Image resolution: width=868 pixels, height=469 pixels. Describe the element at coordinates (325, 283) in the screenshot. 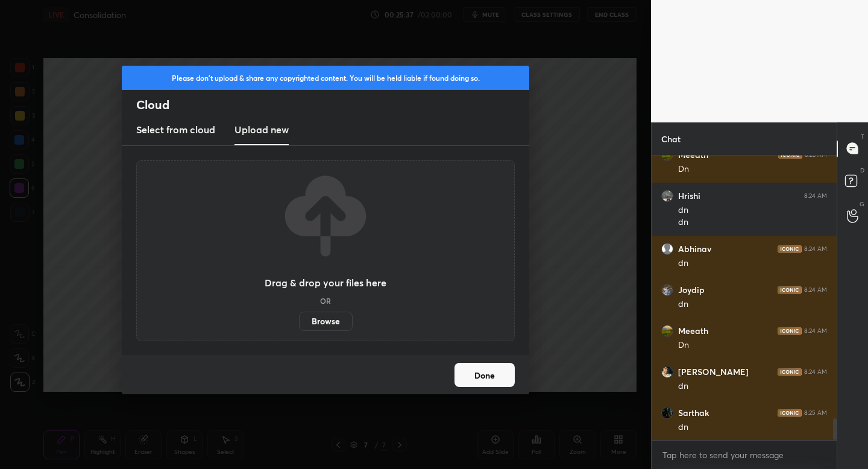

I see `h3: Drag & drop your files here` at that location.